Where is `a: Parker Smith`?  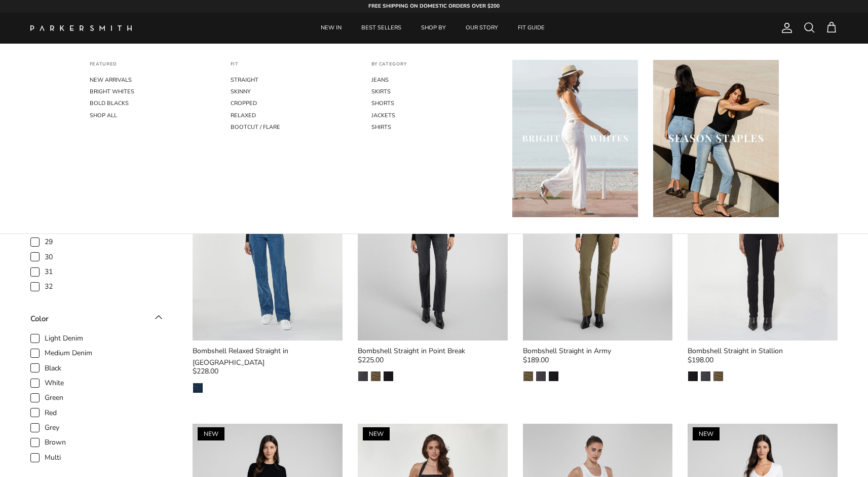 a: Parker Smith is located at coordinates (81, 28).